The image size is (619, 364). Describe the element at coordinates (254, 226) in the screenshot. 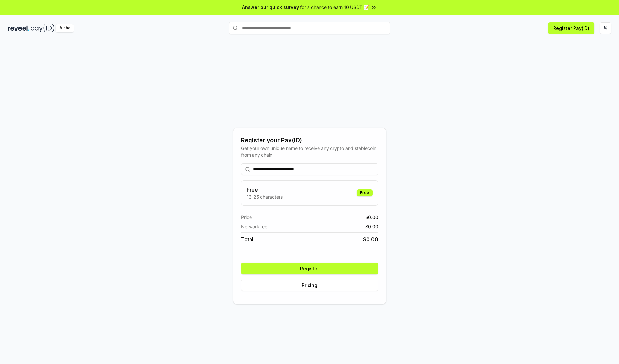

I see `span: Network fee` at that location.